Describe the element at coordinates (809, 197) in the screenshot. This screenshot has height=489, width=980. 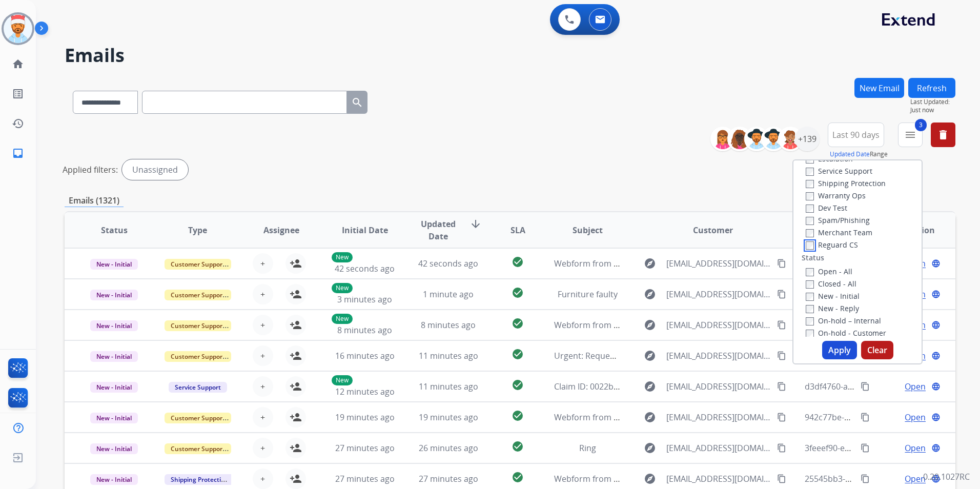
I see `input: Warranty Ops` at that location.